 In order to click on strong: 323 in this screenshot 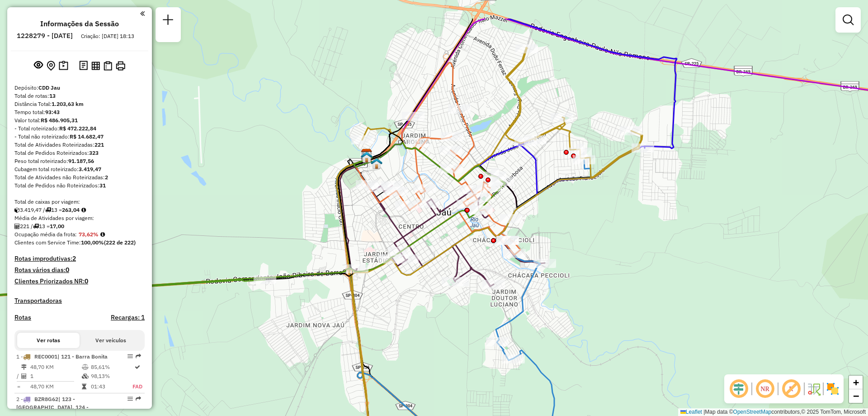, I will do `click(93, 152)`.